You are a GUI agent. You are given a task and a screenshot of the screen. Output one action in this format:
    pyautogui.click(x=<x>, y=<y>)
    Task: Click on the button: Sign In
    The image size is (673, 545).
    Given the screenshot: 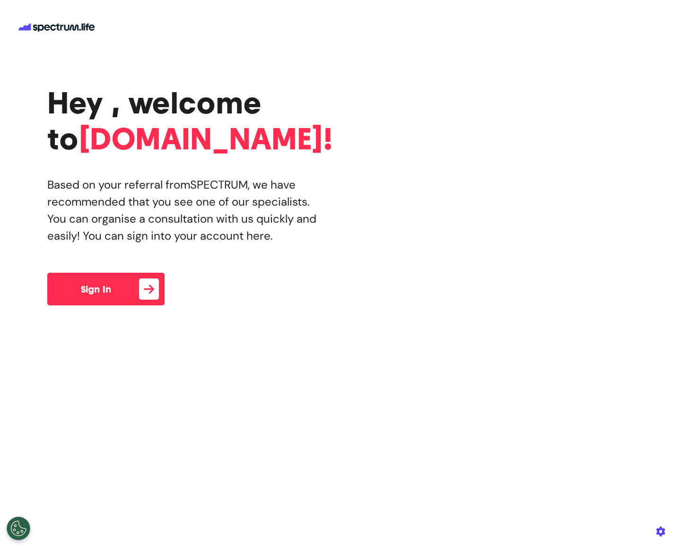 What is the action you would take?
    pyautogui.click(x=106, y=289)
    